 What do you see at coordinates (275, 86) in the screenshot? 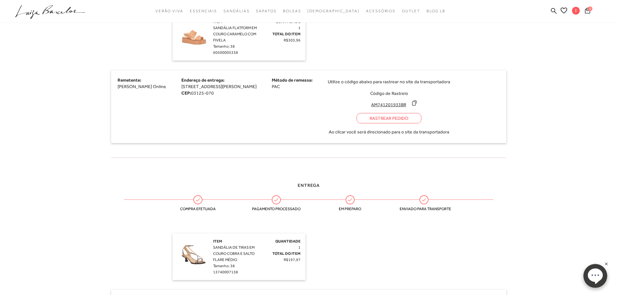
I see `span: PAC` at bounding box center [275, 86].